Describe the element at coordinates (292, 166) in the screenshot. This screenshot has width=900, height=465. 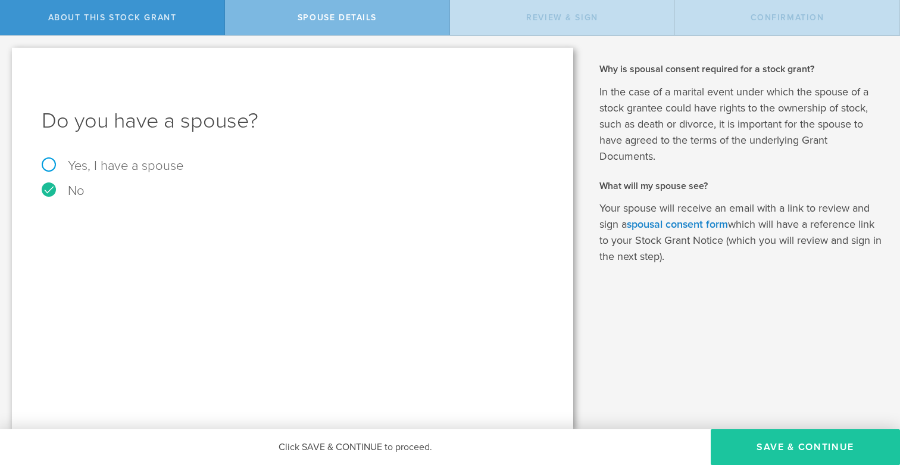
I see `label: Yes, I have a spouse` at that location.